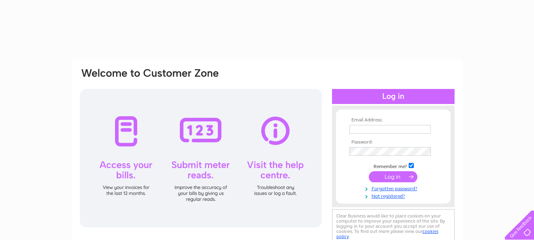  Describe the element at coordinates (393, 177) in the screenshot. I see `input: Submit` at that location.